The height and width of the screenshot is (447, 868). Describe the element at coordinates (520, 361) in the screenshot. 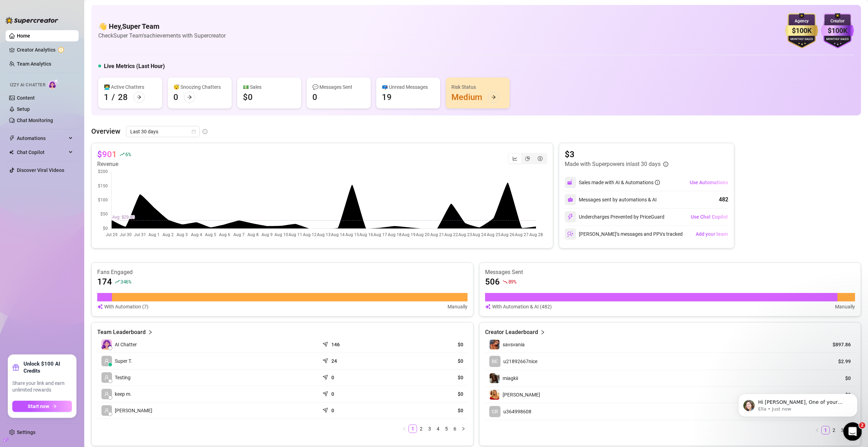

I see `span: u21892667nice` at that location.